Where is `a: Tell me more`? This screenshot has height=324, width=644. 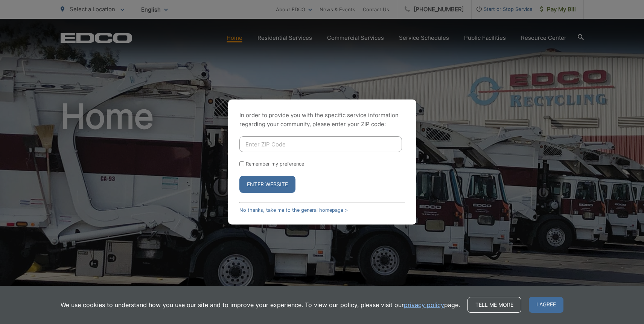
a: Tell me more is located at coordinates (494, 305).